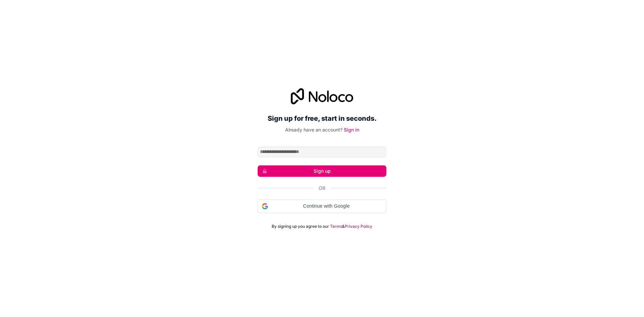 The width and height of the screenshot is (644, 317). What do you see at coordinates (322, 171) in the screenshot?
I see `button: Sign up` at bounding box center [322, 171].